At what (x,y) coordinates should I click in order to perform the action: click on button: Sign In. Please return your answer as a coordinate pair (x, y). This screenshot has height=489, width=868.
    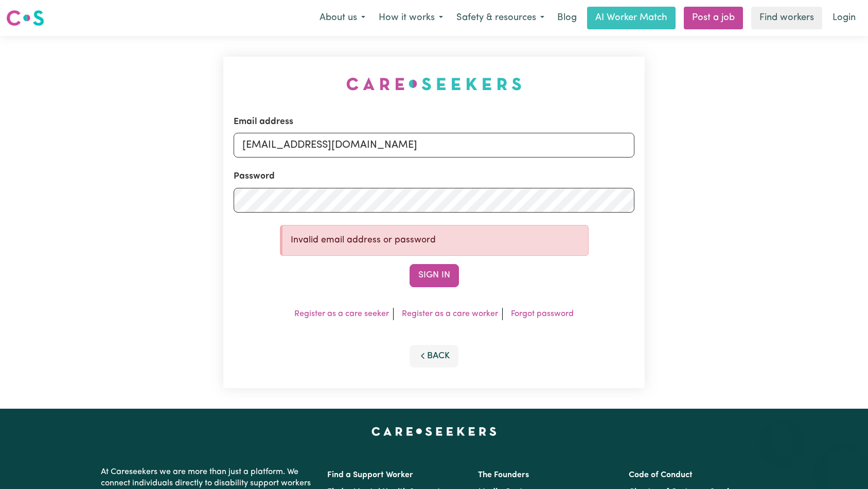
    Looking at the image, I should click on (434, 275).